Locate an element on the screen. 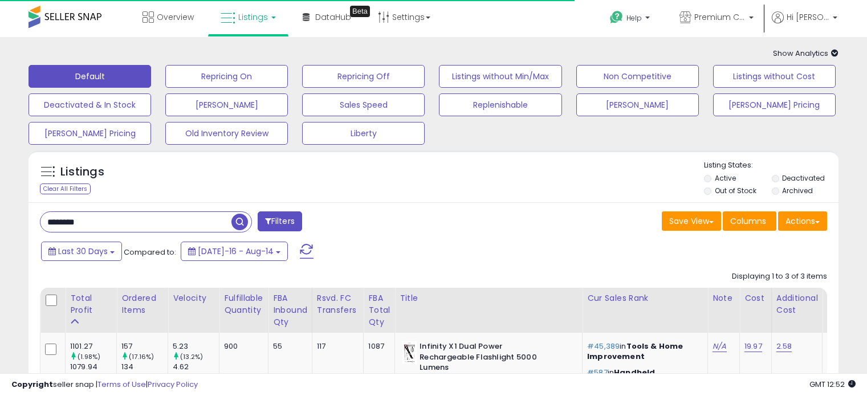  div: 4.62 is located at coordinates (196, 367).